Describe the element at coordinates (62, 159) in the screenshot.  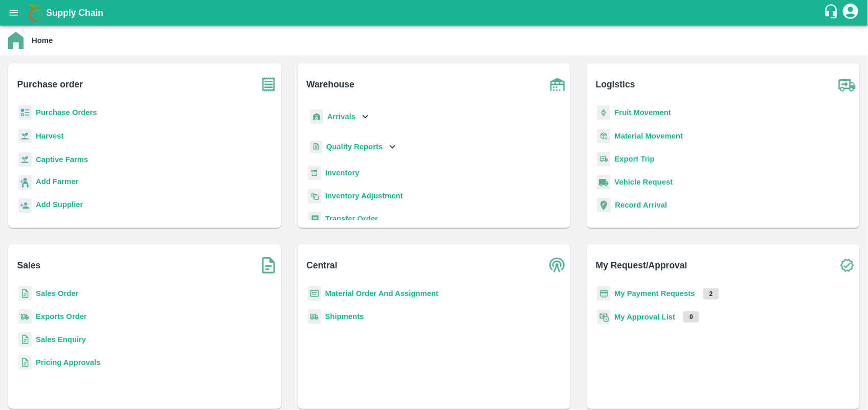
I see `a: Captive Farms` at that location.